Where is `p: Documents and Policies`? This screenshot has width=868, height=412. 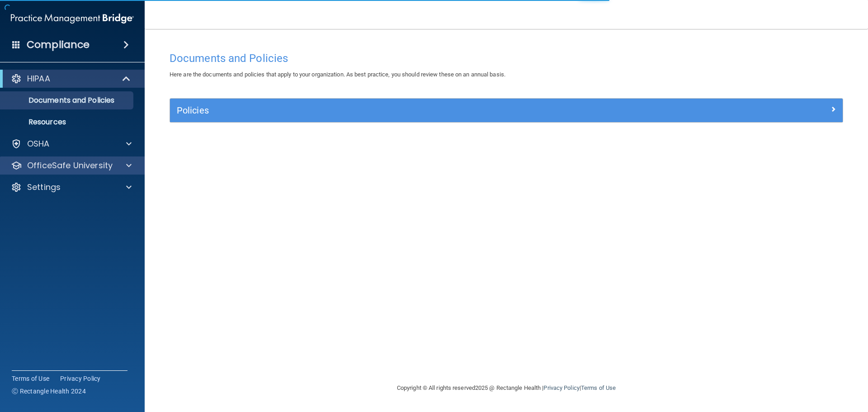 p: Documents and Policies is located at coordinates (67, 101).